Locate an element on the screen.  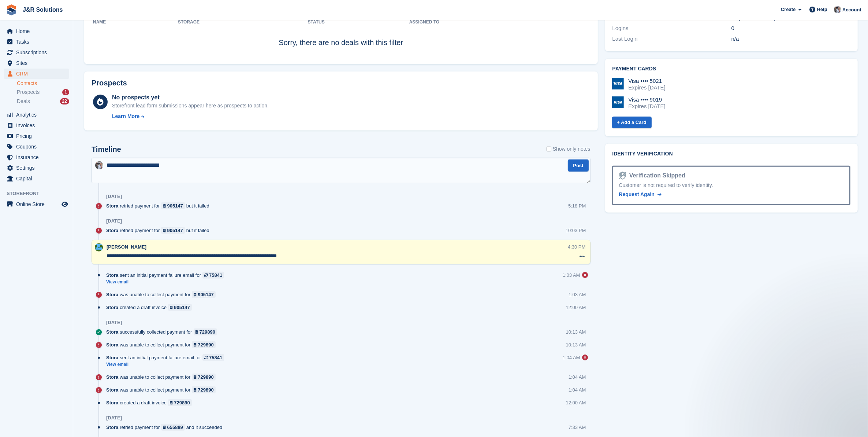
div: Verification Skipped is located at coordinates (656, 175).